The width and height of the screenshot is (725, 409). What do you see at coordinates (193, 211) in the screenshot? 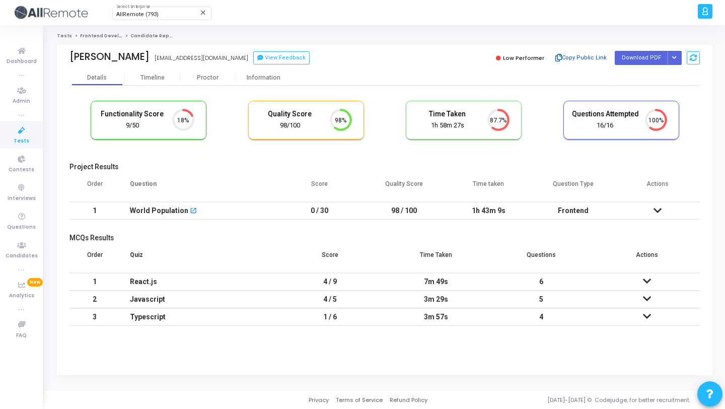
I see `mat-icon: open_in_new` at bounding box center [193, 211].